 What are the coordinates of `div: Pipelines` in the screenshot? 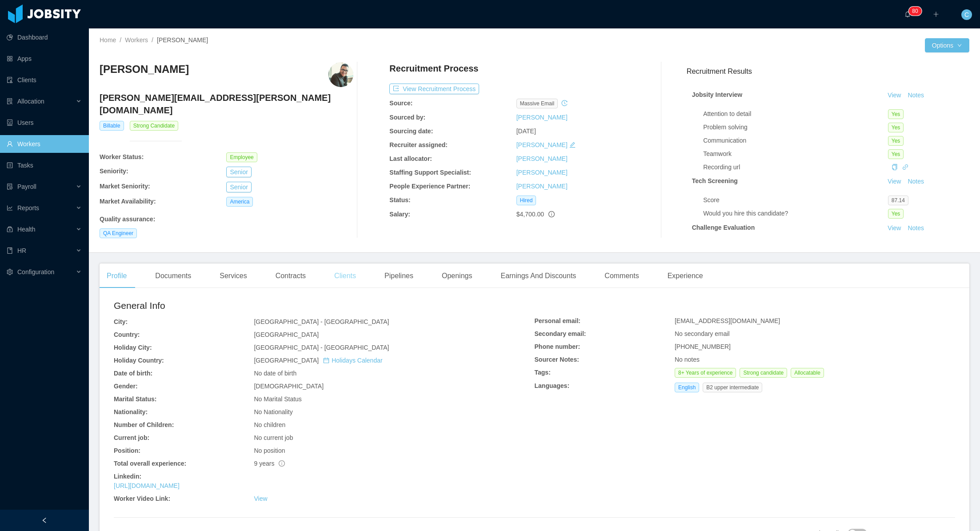 It's located at (399, 276).